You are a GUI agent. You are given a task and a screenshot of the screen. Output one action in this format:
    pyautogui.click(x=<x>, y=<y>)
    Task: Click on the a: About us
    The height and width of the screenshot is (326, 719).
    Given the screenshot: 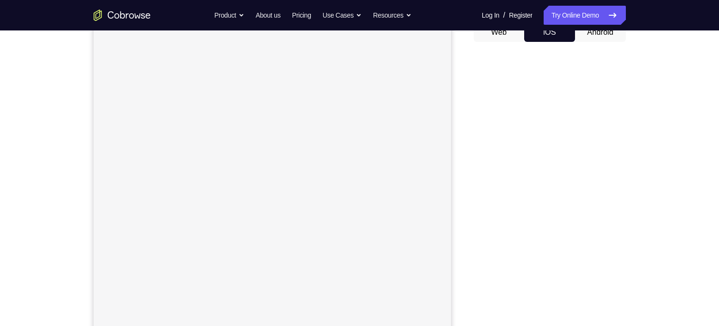 What is the action you would take?
    pyautogui.click(x=268, y=15)
    